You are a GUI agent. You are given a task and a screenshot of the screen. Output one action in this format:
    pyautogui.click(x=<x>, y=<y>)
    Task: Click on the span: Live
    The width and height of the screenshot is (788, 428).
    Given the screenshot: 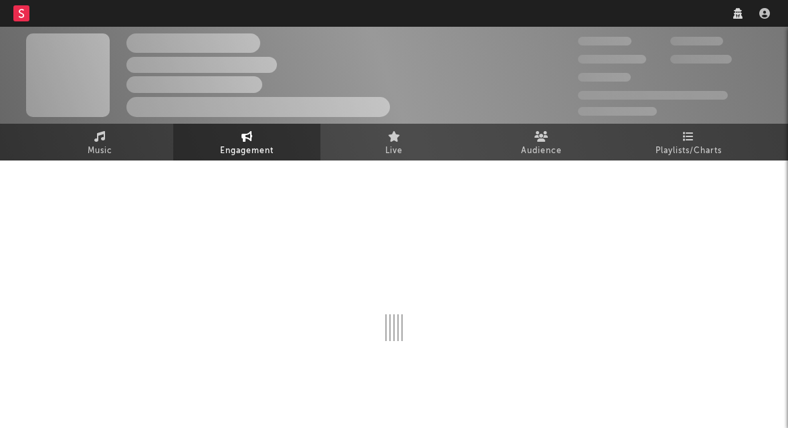 What is the action you would take?
    pyautogui.click(x=394, y=151)
    